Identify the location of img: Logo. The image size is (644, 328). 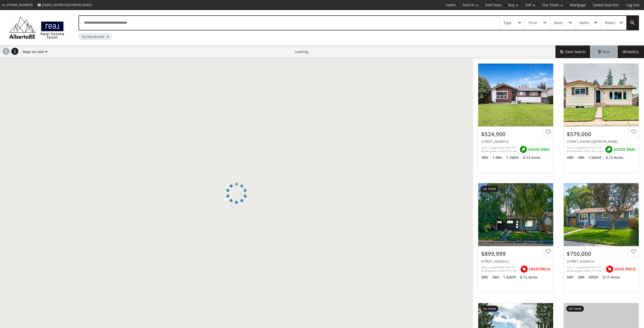
(37, 28).